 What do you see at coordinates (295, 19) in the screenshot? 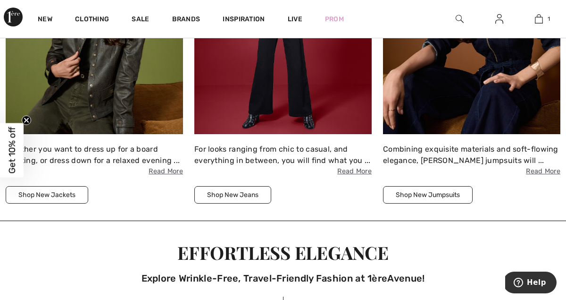
I see `a: Live` at bounding box center [295, 19].